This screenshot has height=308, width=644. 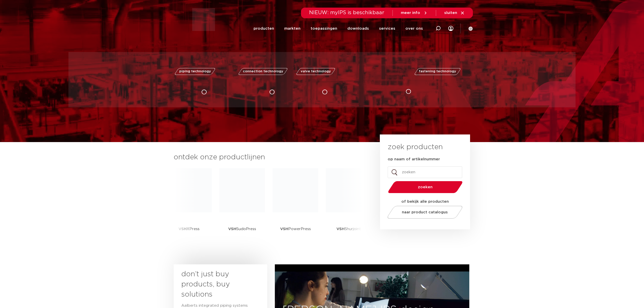 What do you see at coordinates (292, 28) in the screenshot?
I see `a: markten` at bounding box center [292, 28].